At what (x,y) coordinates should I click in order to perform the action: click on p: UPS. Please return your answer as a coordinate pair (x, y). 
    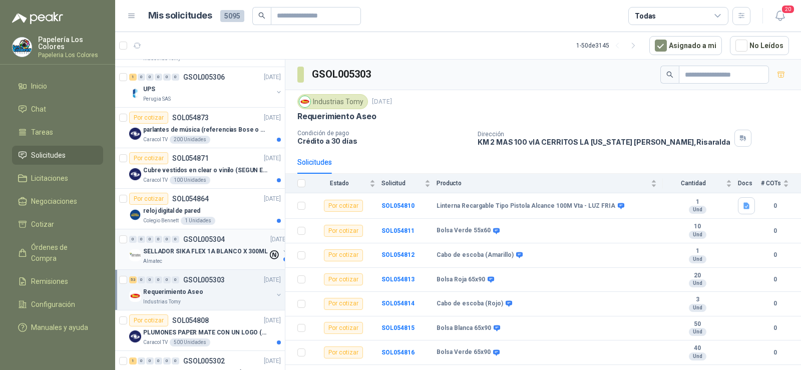
    Looking at the image, I should click on (149, 89).